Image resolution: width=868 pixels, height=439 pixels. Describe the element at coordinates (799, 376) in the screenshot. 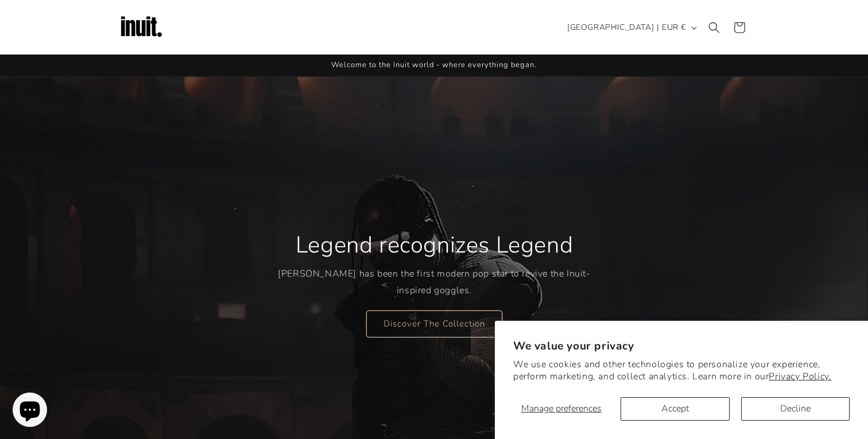

I see `a: Privacy Policy.` at that location.